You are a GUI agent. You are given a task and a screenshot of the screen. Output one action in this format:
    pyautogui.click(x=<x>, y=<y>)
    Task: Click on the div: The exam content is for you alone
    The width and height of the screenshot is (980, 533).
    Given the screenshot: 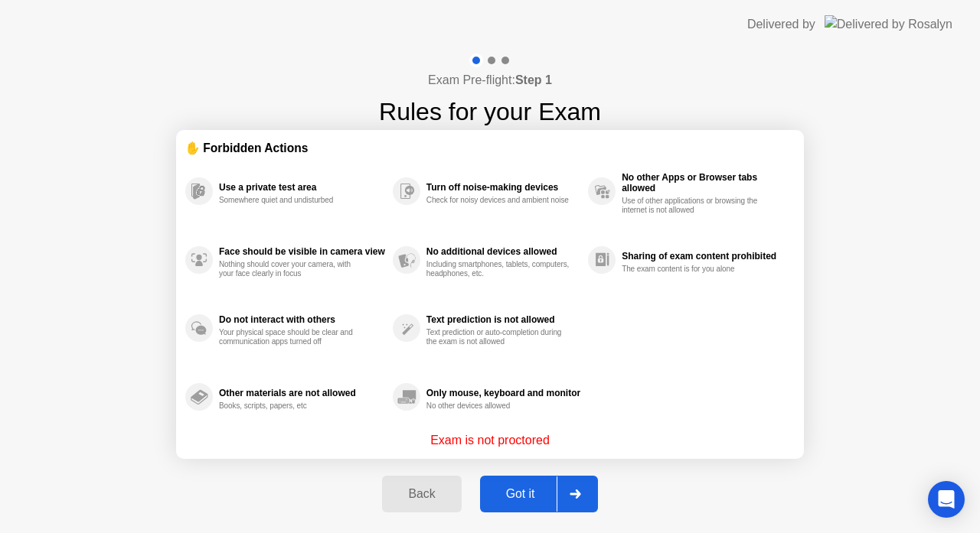 What is the action you would take?
    pyautogui.click(x=693, y=270)
    